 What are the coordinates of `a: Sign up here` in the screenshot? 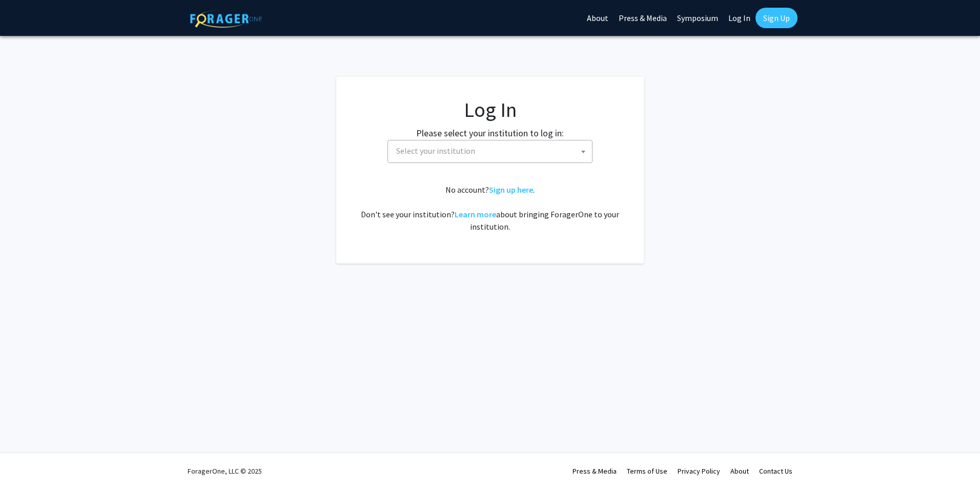 It's located at (511, 190).